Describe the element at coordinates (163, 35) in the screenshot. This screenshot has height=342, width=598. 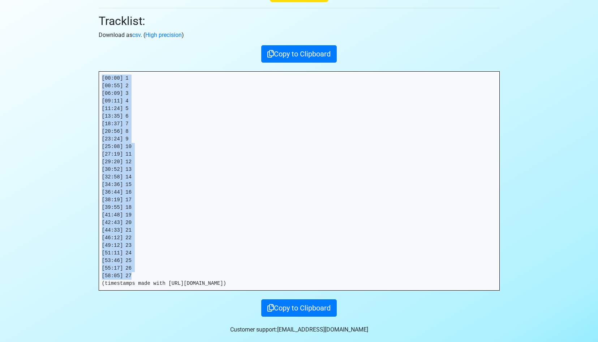
I see `a: High precision` at that location.